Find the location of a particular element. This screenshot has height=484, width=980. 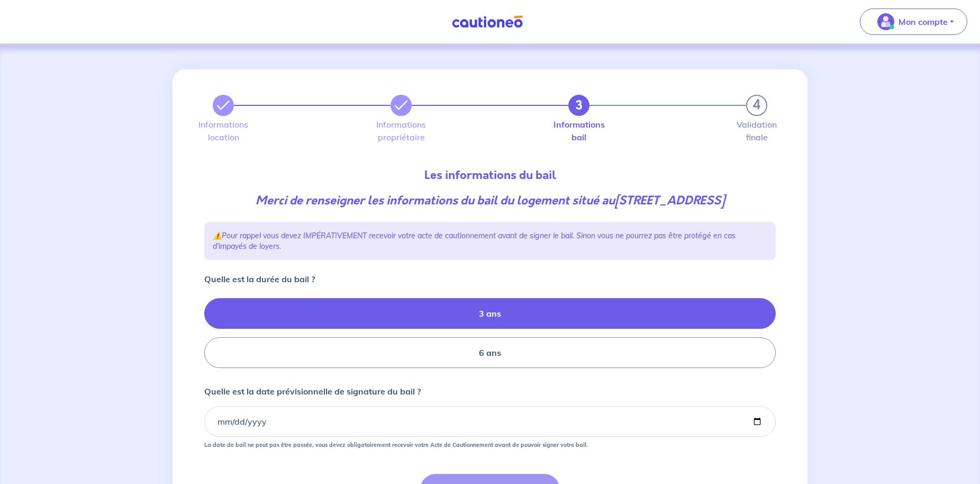

img: Cautioneo is located at coordinates (487, 22).